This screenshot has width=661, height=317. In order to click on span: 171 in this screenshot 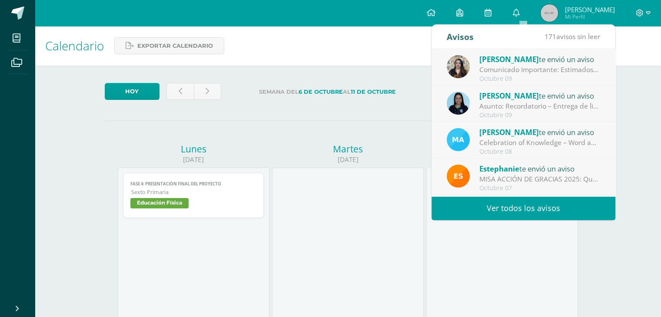, I will do `click(550, 36)`.